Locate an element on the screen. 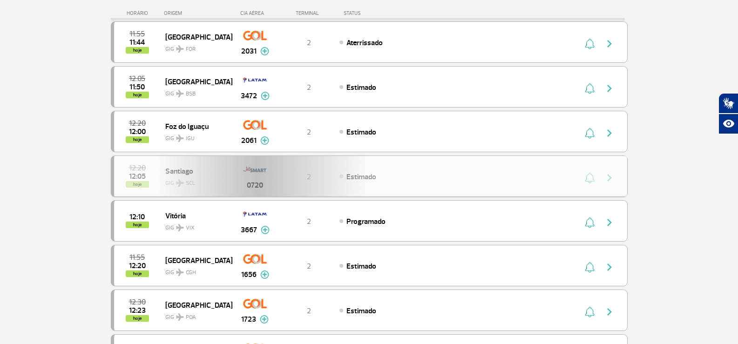  span: IGU is located at coordinates (190, 139).